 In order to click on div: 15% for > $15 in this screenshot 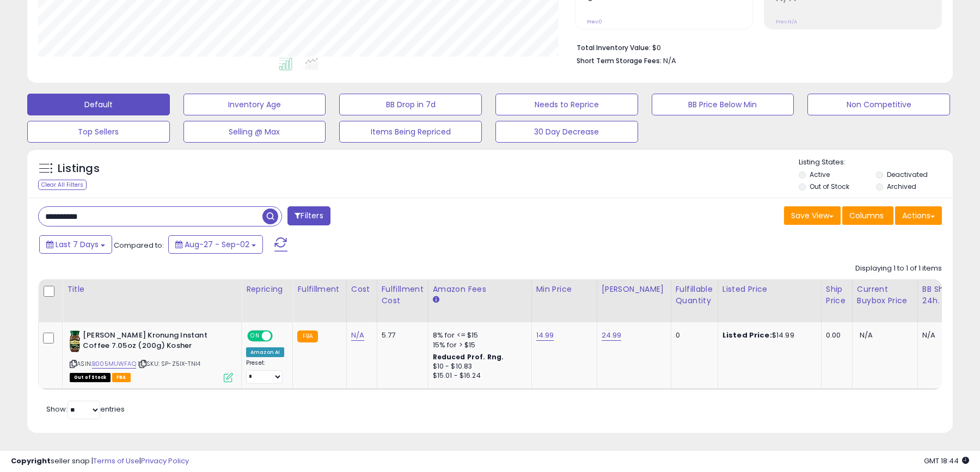, I will do `click(478, 345)`.